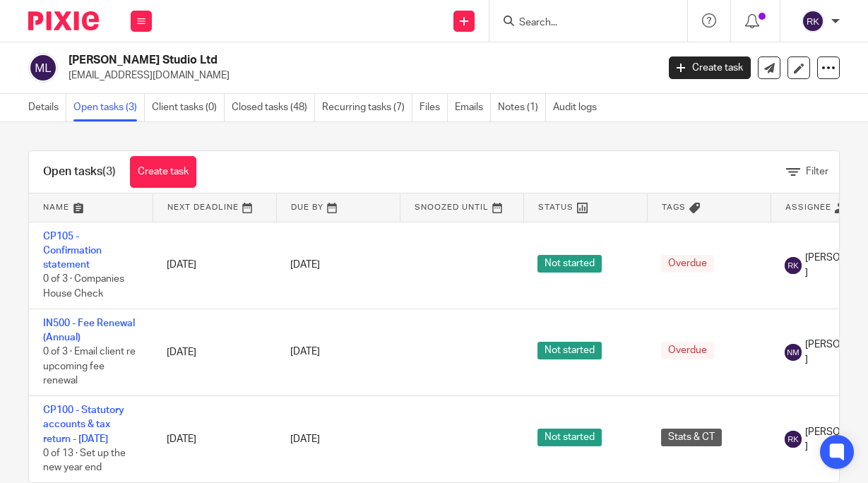  Describe the element at coordinates (433, 107) in the screenshot. I see `a: Files` at that location.